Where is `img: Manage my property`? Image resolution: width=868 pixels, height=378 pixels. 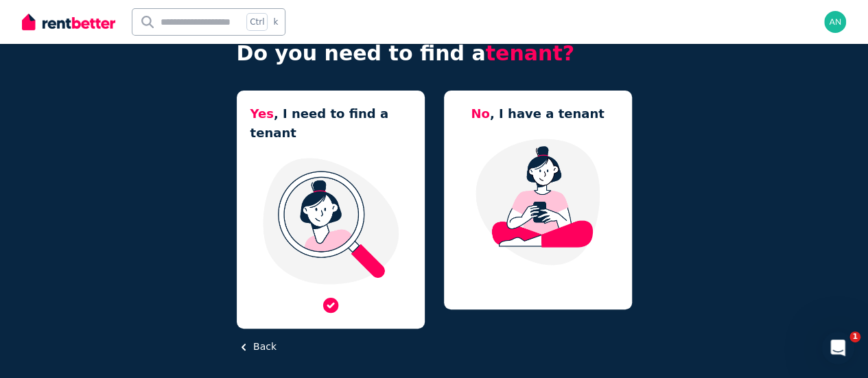
img: Manage my property is located at coordinates (538, 202).